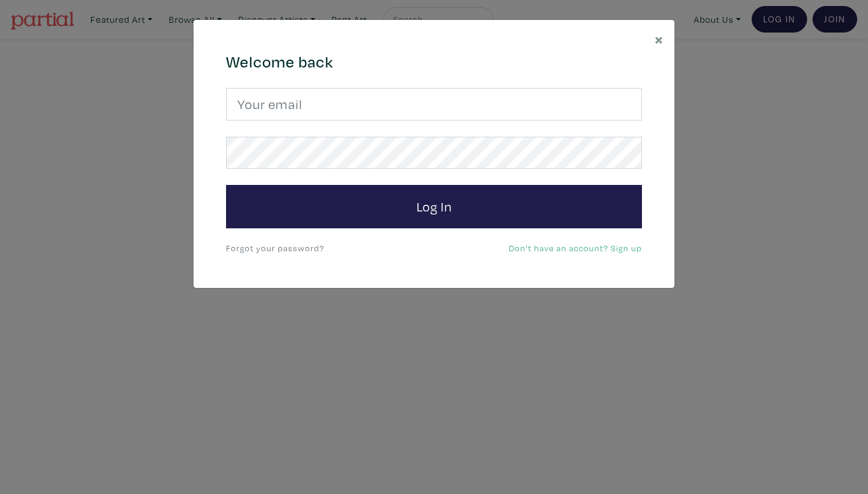 The image size is (868, 494). Describe the element at coordinates (575, 248) in the screenshot. I see `a: Don't have an account? Sign up` at that location.